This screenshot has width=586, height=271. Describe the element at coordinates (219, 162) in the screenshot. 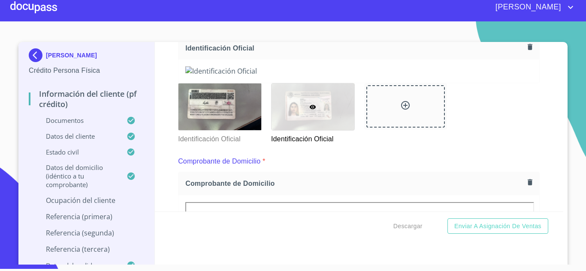

I see `p: Comprobante de Domicilio` at that location.